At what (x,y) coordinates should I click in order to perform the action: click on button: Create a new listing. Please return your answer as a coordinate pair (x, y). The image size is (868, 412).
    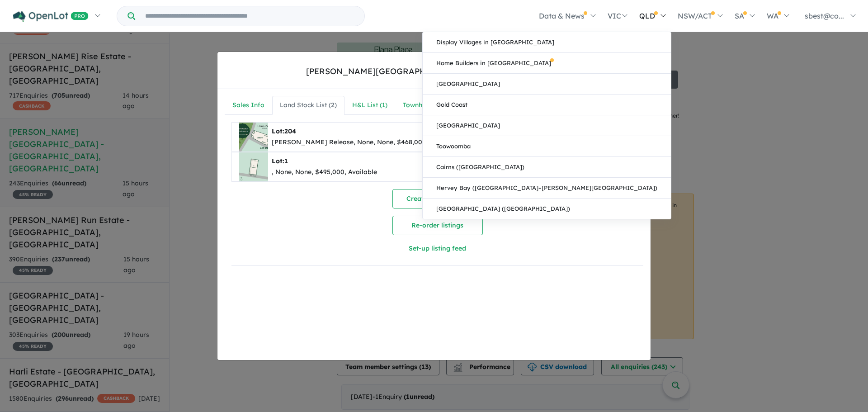
    Looking at the image, I should click on (438, 198).